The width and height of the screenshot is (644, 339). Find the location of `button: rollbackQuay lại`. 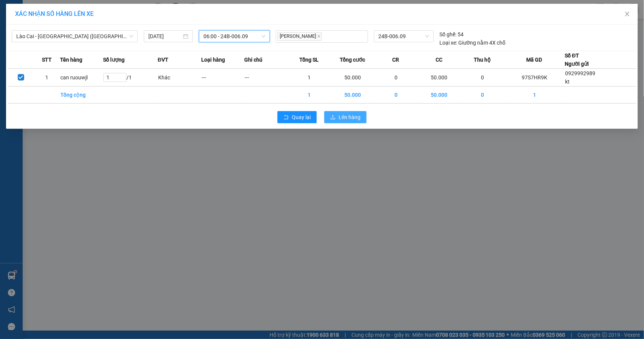

button: rollbackQuay lại is located at coordinates (297, 117).